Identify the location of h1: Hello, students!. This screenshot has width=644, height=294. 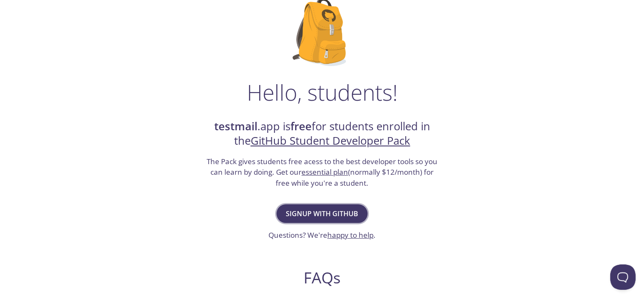
(322, 92).